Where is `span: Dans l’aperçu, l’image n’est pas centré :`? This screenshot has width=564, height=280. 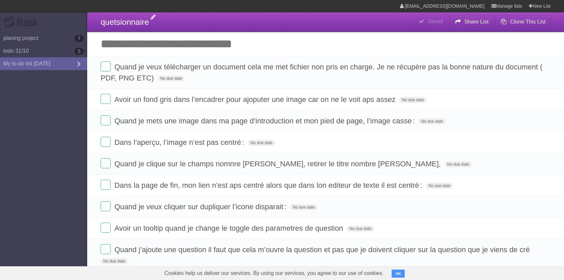
span: Dans l’aperçu, l’image n’est pas centré : is located at coordinates (180, 142).